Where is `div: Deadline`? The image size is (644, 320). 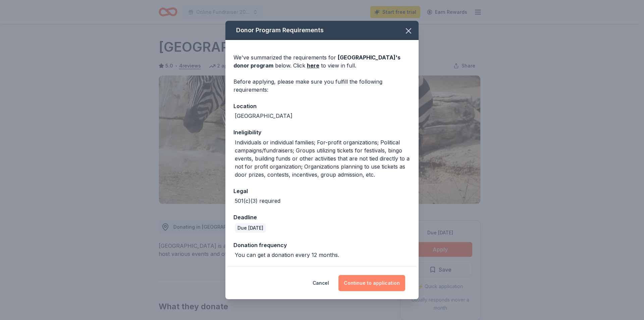
div: Deadline is located at coordinates (322, 217).